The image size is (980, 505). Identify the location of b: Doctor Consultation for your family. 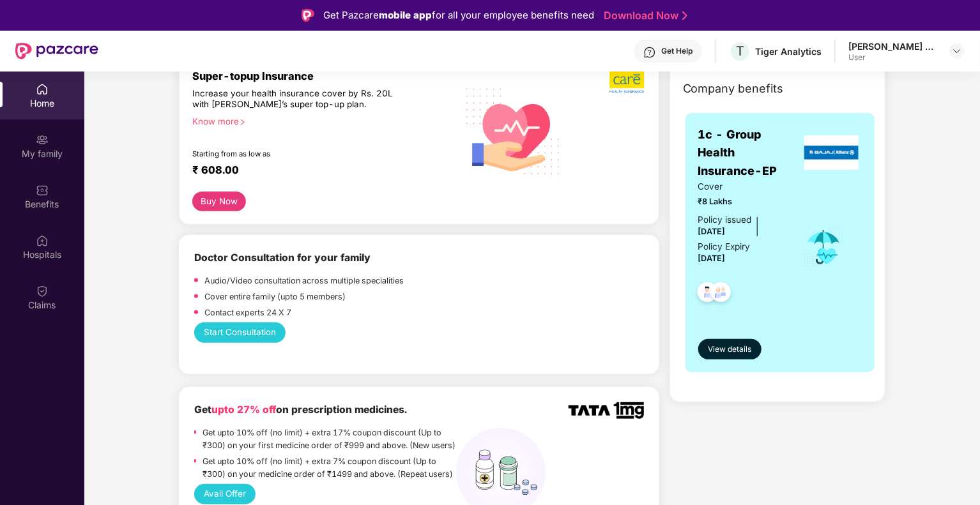
(283, 257).